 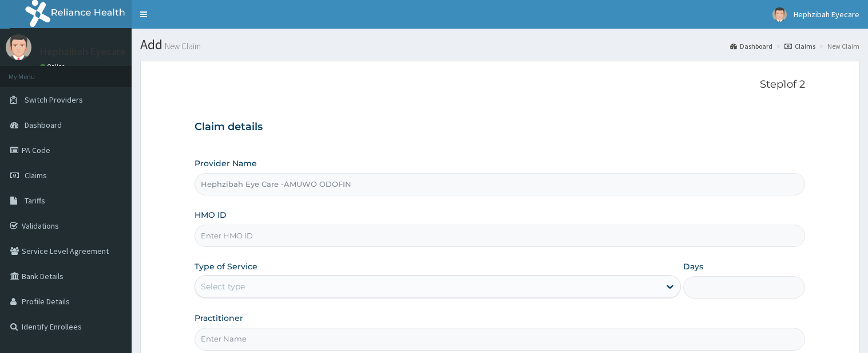 What do you see at coordinates (499, 85) in the screenshot?
I see `p: Step 1 of 2` at bounding box center [499, 85].